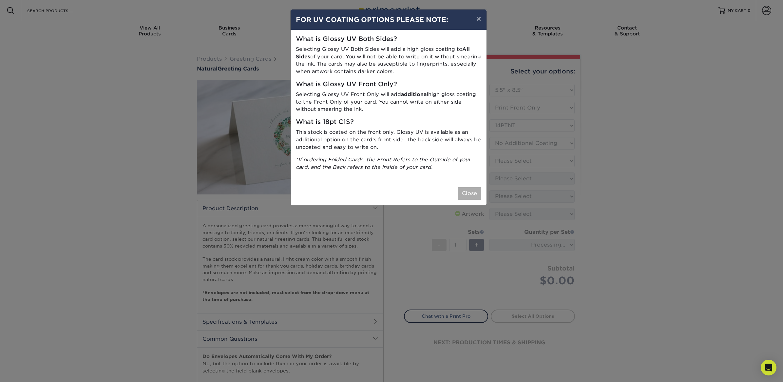 The image size is (783, 382). What do you see at coordinates (389, 20) in the screenshot?
I see `h4: FOR UV COATING OPTIONS PLEASE NOTE:` at bounding box center [389, 20].